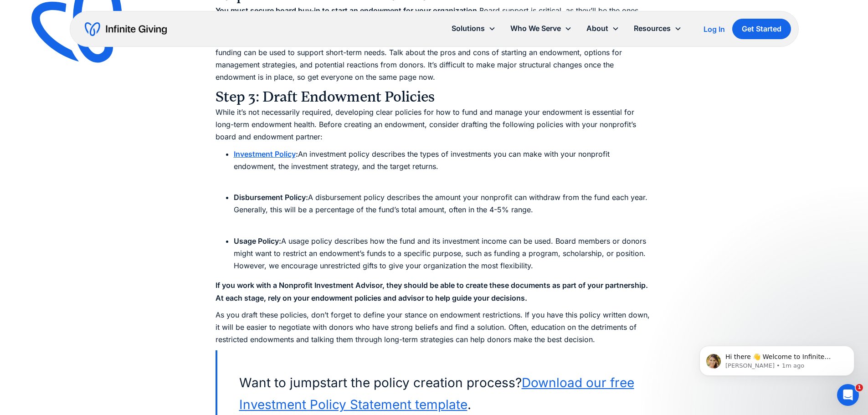  Describe the element at coordinates (443, 253) in the screenshot. I see `li: A usage policy describes how the fund and its investment income can be used. Board members or don...` at that location.